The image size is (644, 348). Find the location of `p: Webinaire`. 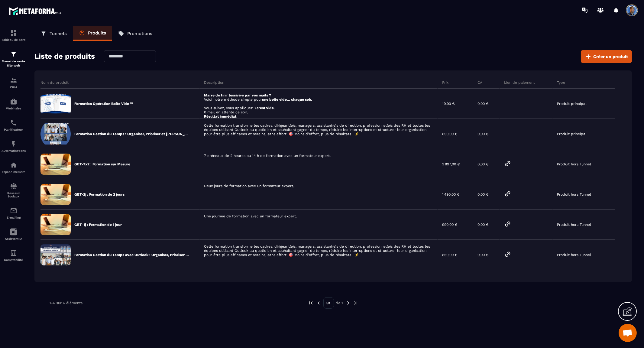

p: Webinaire is located at coordinates (14, 108).